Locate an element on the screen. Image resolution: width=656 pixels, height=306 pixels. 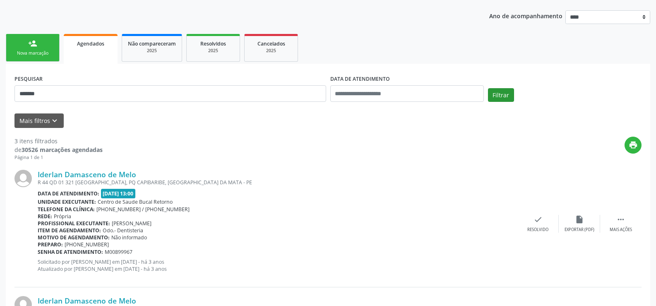
i: keyboard_arrow_down is located at coordinates (55, 121).